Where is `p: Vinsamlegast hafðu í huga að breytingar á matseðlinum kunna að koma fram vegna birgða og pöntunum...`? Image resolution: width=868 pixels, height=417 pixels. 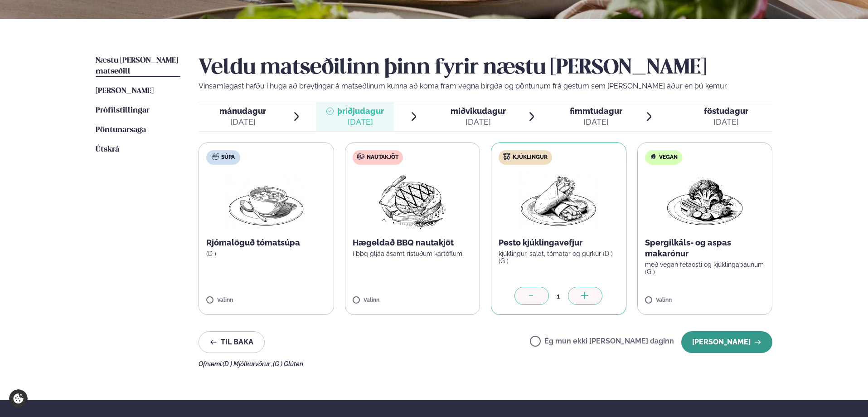 p: Vinsamlegast hafðu í huga að breytingar á matseðlinum kunna að koma fram vegna birgða og pöntunum... is located at coordinates (485, 86).